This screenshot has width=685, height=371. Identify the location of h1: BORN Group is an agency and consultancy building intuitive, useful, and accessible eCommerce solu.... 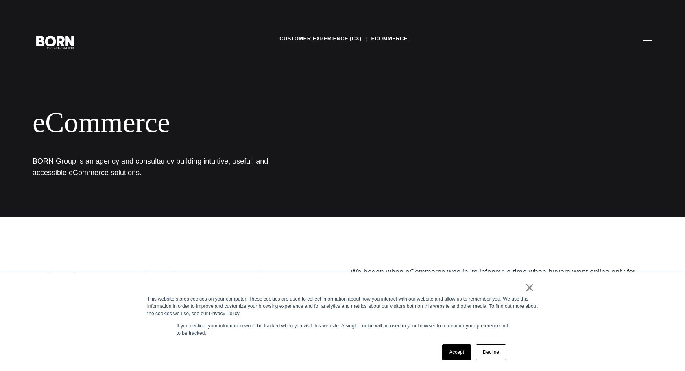
(155, 167).